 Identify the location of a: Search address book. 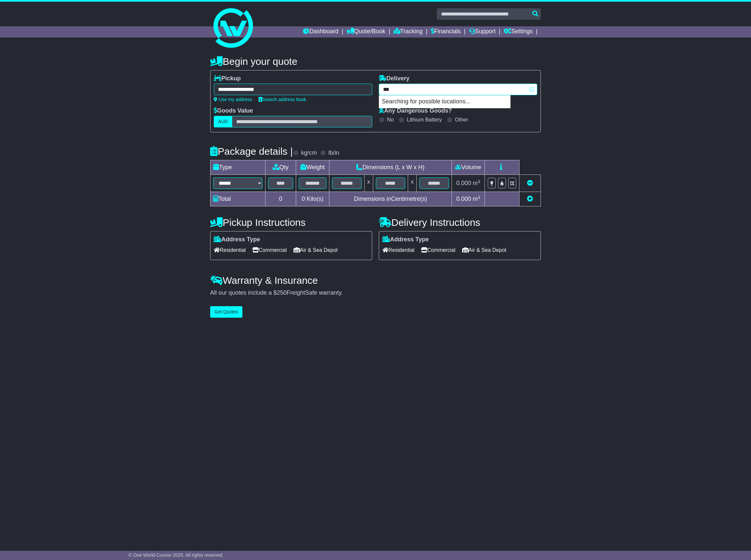
(283, 99).